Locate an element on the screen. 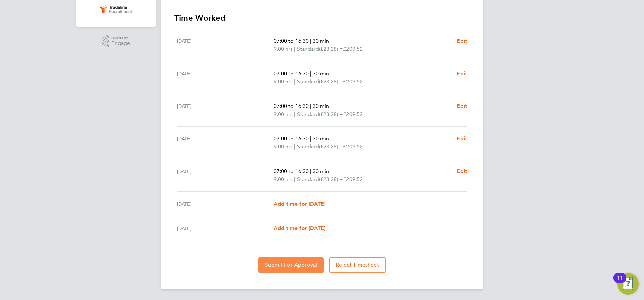 The image size is (644, 300). span: Reject Timesheet is located at coordinates (357, 265).